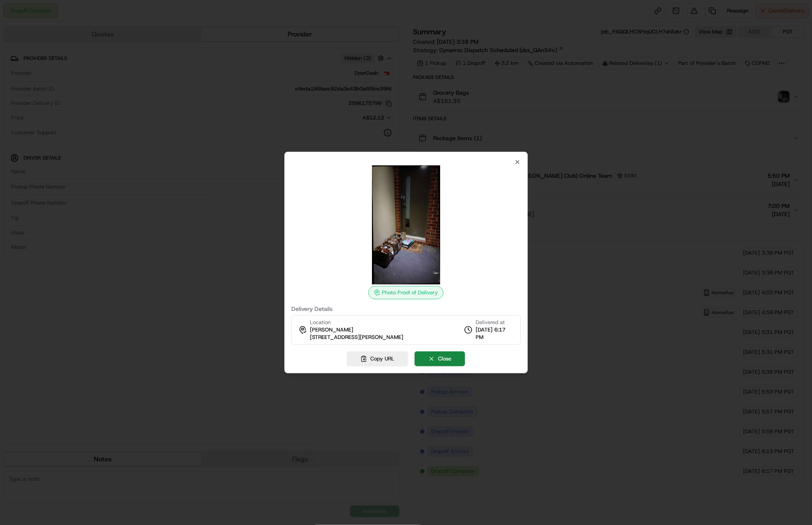  I want to click on span: Location, so click(320, 323).